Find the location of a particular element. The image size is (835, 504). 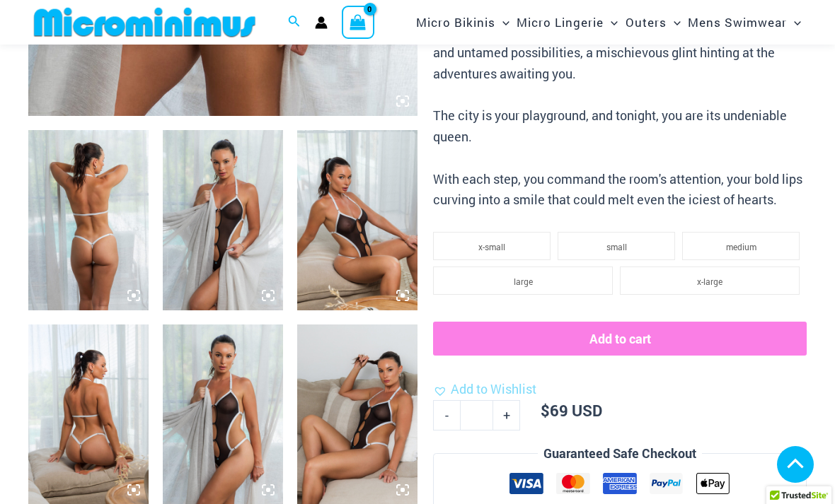

span: medium is located at coordinates (741, 247).